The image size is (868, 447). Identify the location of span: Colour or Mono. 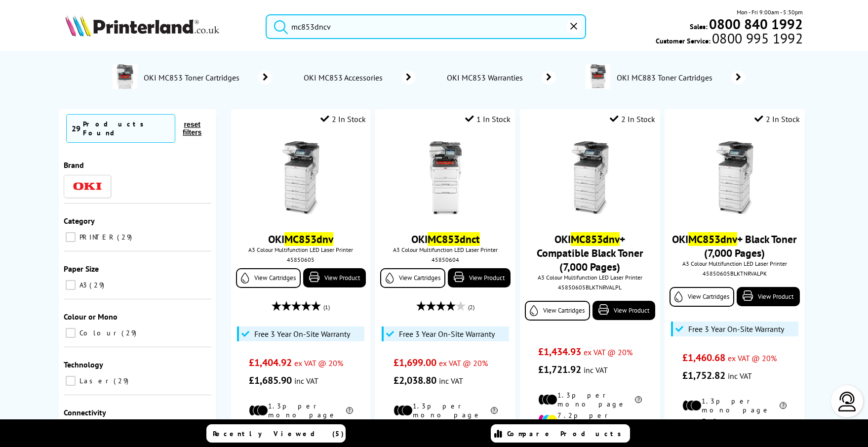
(90, 317).